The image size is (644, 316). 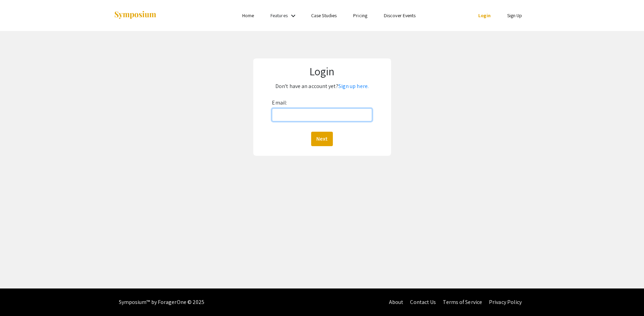 I want to click on a: Discover Events, so click(x=400, y=16).